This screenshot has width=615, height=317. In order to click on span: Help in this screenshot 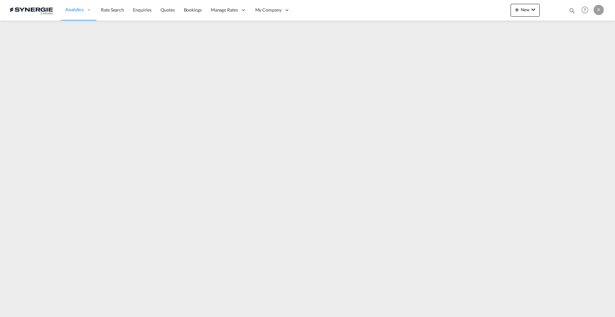, I will do `click(584, 10)`.